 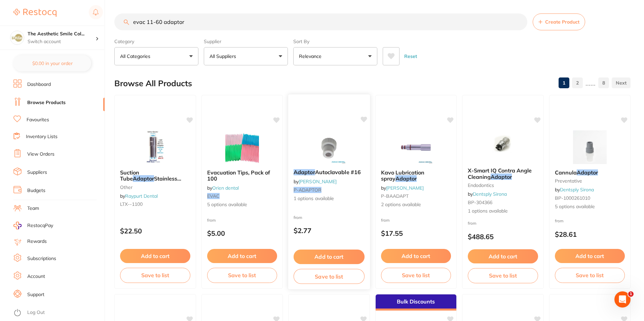 What do you see at coordinates (416, 147) in the screenshot?
I see `img: Kavo Lubrication spray Adaptor` at bounding box center [416, 147].